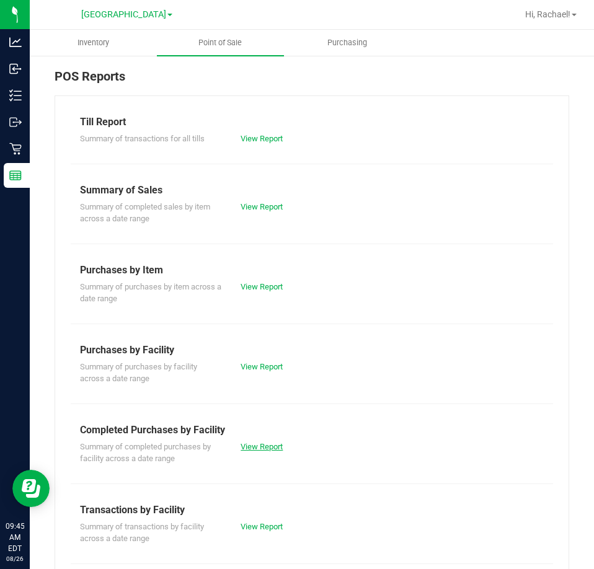  I want to click on span: Summary of completed sales by item across a date range, so click(145, 213).